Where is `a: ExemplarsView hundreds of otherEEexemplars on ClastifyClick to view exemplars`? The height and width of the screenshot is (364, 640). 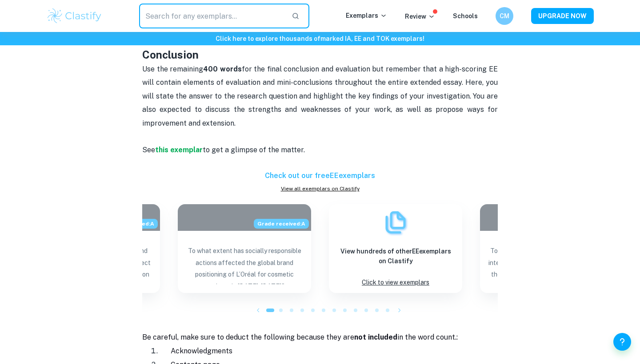
a: ExemplarsView hundreds of otherEEexemplars on ClastifyClick to view exemplars is located at coordinates (395, 248).